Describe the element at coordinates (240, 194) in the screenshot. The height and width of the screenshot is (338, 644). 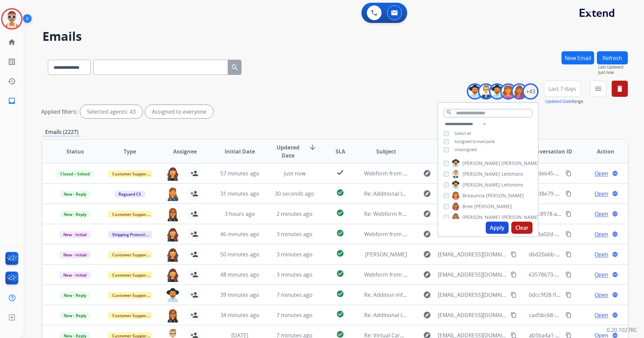
I see `span: 31 minutes ago` at that location.